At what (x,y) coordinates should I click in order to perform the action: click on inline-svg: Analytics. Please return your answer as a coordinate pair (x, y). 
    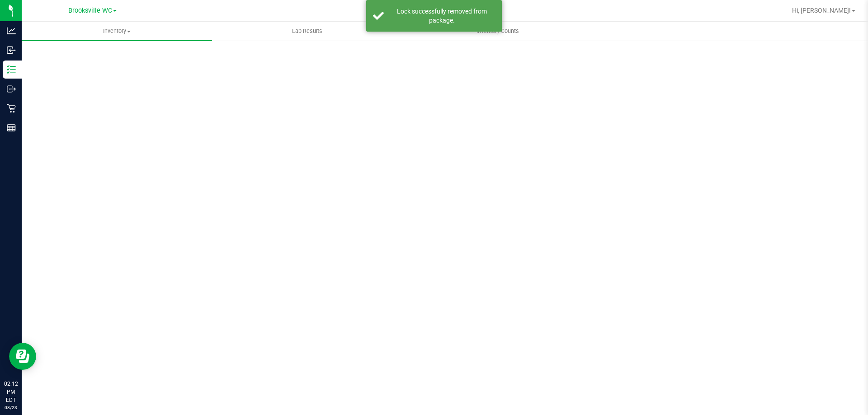
    Looking at the image, I should click on (11, 30).